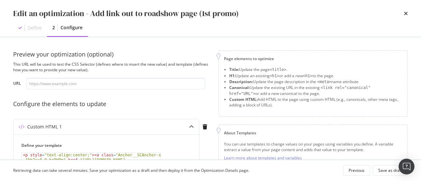 The width and height of the screenshot is (421, 181). Describe the element at coordinates (104, 145) in the screenshot. I see `label: Define your template` at that location.